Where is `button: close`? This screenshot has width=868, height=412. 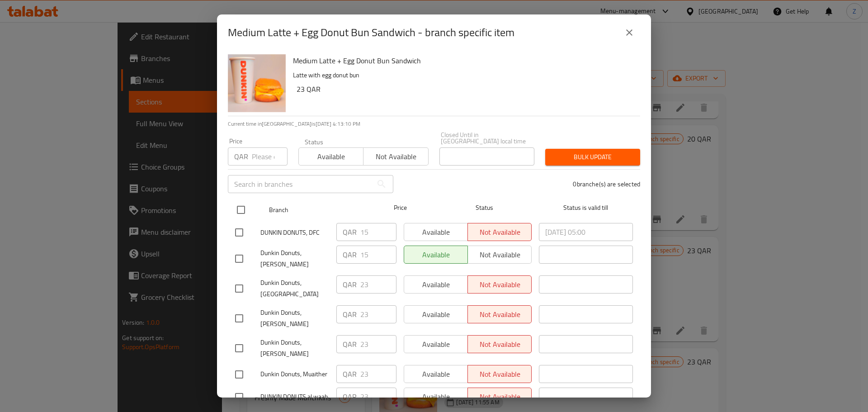 button: close is located at coordinates (630, 32).